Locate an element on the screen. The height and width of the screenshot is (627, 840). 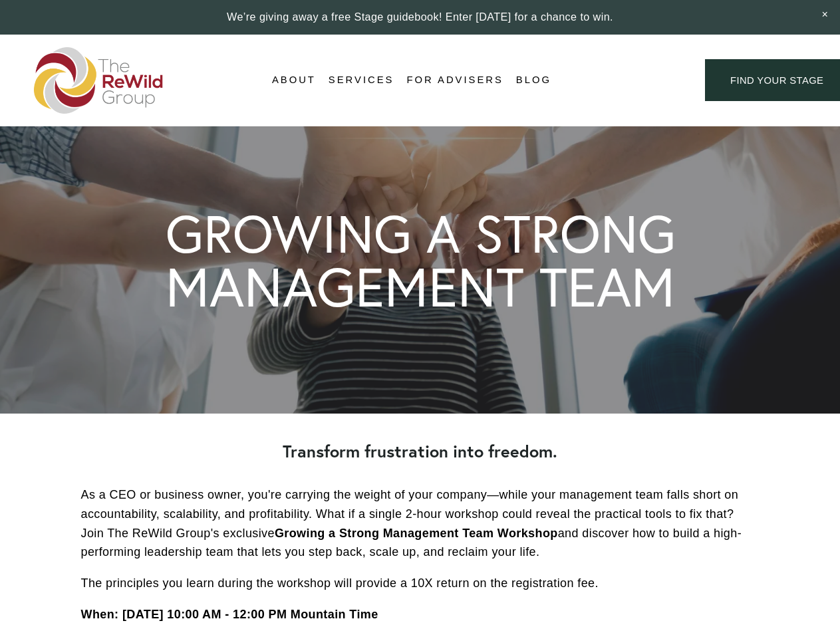
a: Blog is located at coordinates (533, 81).